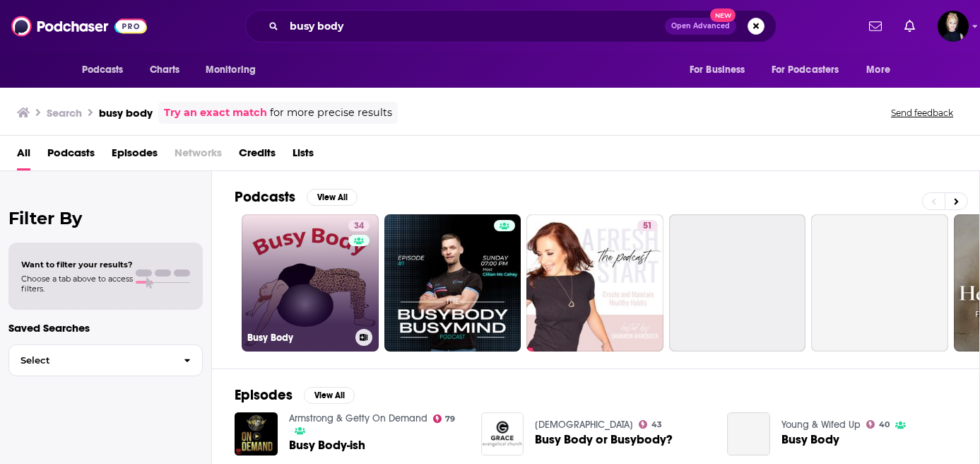  I want to click on img: Busy Body or Busybody?, so click(503, 434).